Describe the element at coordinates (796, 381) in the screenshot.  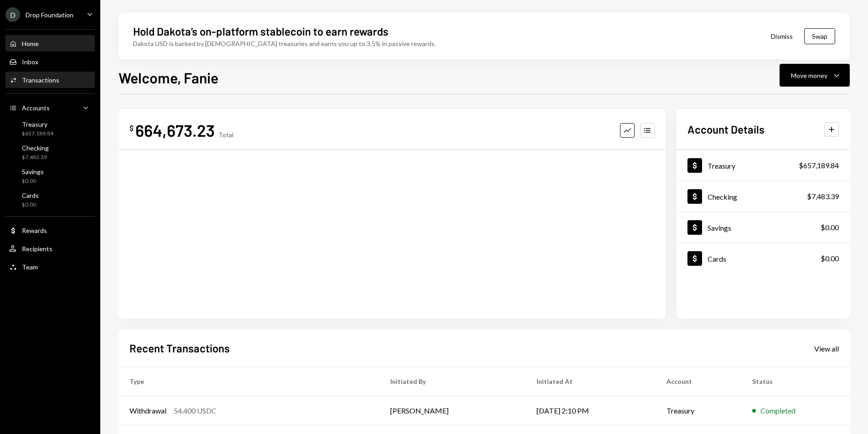
I see `th: Status` at that location.